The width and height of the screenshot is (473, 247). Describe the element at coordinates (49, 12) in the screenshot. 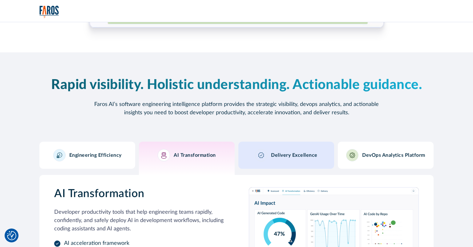

I see `a: home` at that location.